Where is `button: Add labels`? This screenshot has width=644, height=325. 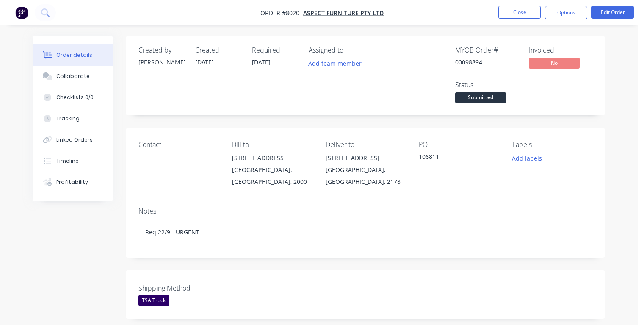
button: Add labels is located at coordinates (527, 158).